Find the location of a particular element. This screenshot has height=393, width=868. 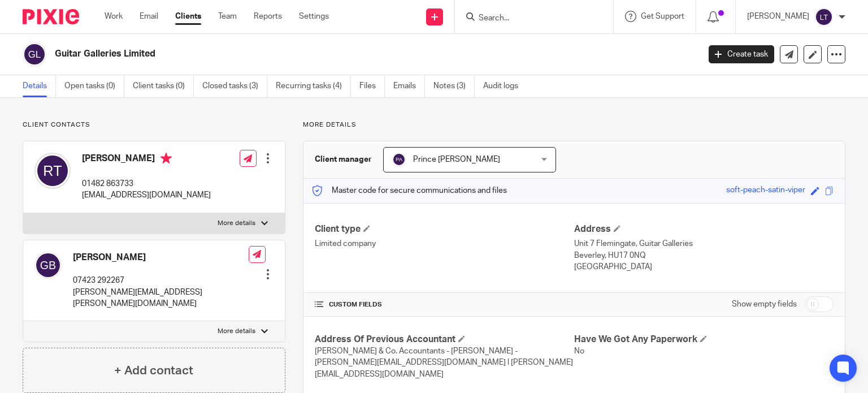

div: soft-peach-satin-viper is located at coordinates (765, 191).